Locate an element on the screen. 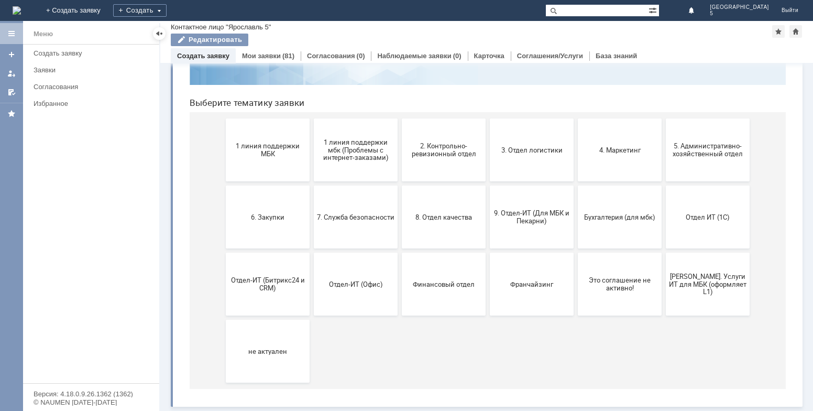 This screenshot has width=813, height=411. a: Перейти на домашнюю страницу is located at coordinates (17, 10).